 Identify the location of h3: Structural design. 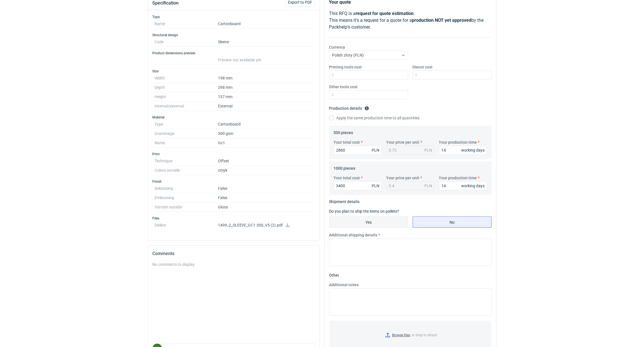
(234, 35).